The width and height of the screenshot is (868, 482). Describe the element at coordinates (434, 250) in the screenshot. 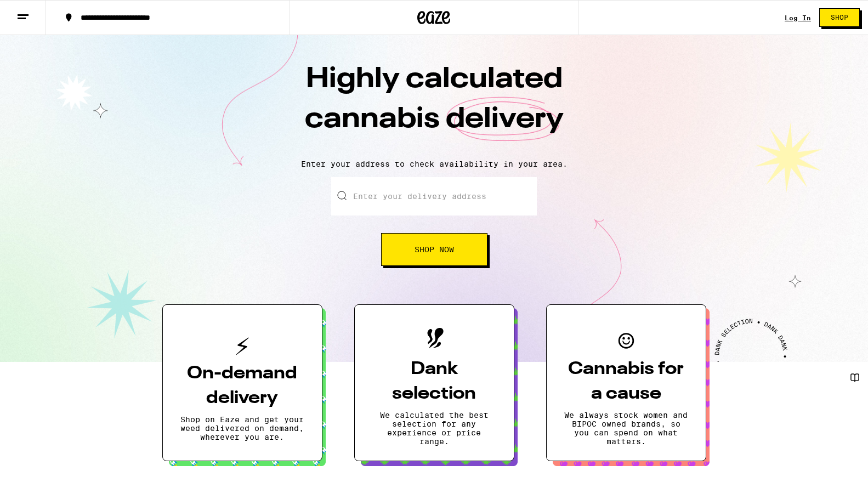

I see `span: Shop Now` at that location.